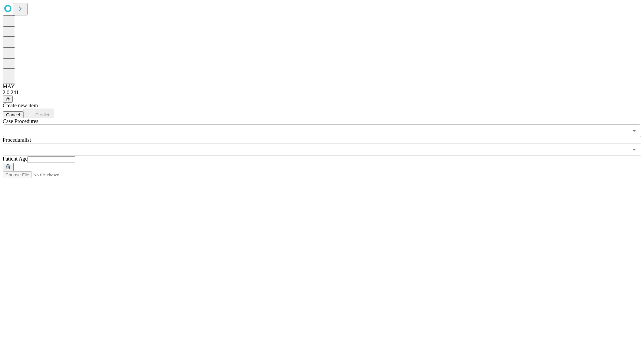 The width and height of the screenshot is (644, 362). What do you see at coordinates (13, 114) in the screenshot?
I see `button: Cancel` at bounding box center [13, 114].